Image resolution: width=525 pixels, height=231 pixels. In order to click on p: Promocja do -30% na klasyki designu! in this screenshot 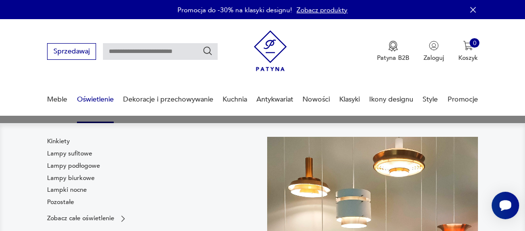, I will do `click(235, 10)`.